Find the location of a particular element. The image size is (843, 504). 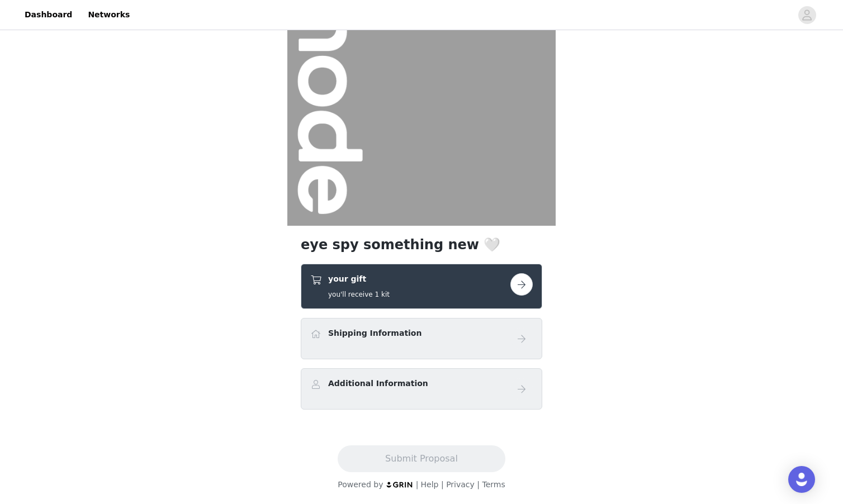

img: logo is located at coordinates (400, 484).